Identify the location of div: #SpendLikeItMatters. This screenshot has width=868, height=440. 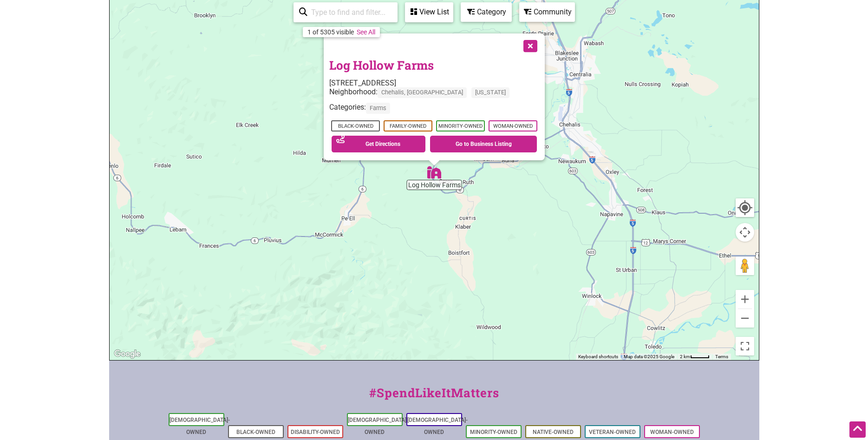
(434, 397).